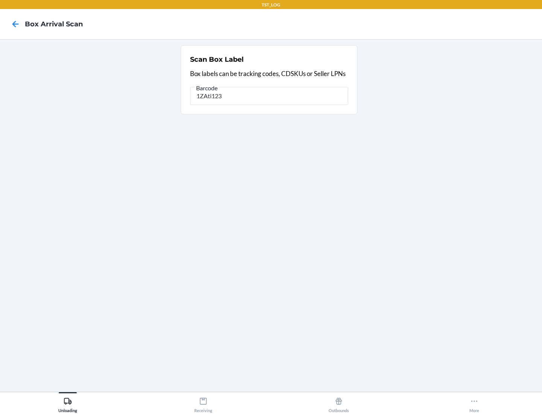 This screenshot has height=414, width=542. Describe the element at coordinates (217, 59) in the screenshot. I see `h2: Scan Box Label` at that location.